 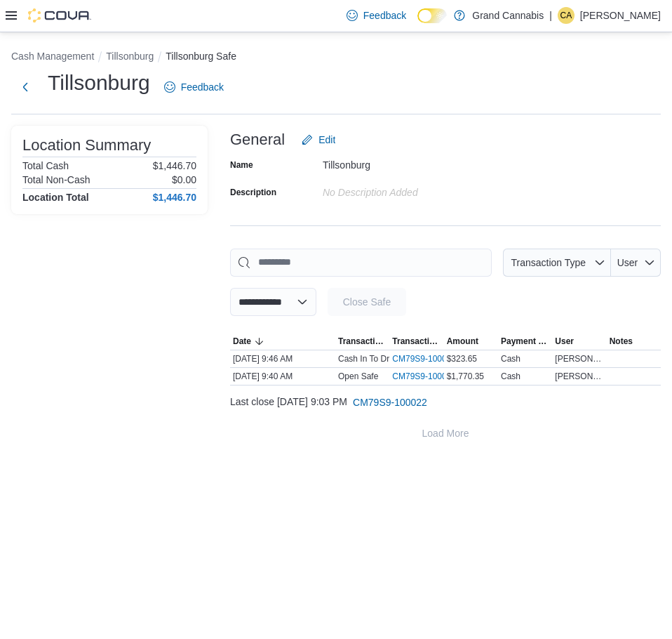 What do you see at coordinates (52, 56) in the screenshot?
I see `button: Cash Management` at bounding box center [52, 56].